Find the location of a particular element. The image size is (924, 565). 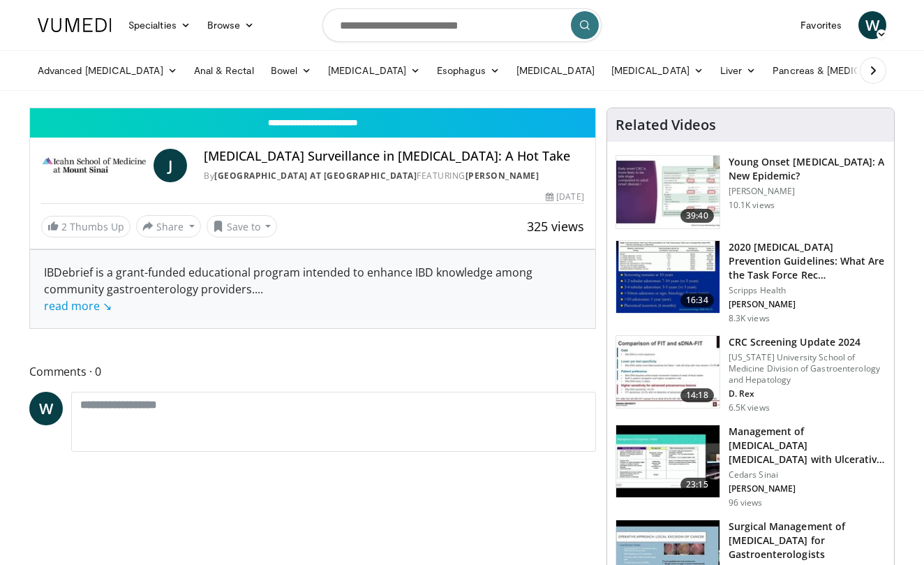

img: 91500494-a7c6-4302-a3df-6280f031e251.150x105_q85_crop-smart_upscale.jpg is located at coordinates (668, 372).